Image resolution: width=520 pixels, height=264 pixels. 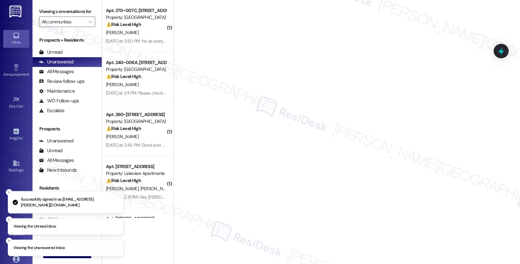 I want to click on div: Maintenance, so click(x=57, y=91).